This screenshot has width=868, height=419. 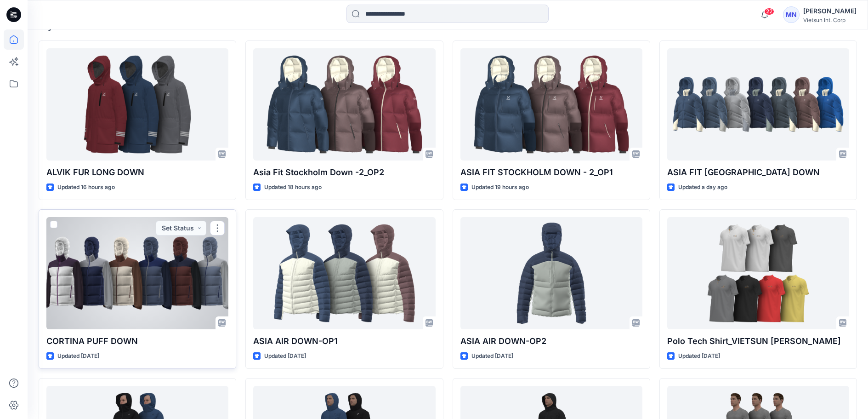 I want to click on a: Polo Tech Shirt_VIETSUN NINH THUAN, so click(x=758, y=273).